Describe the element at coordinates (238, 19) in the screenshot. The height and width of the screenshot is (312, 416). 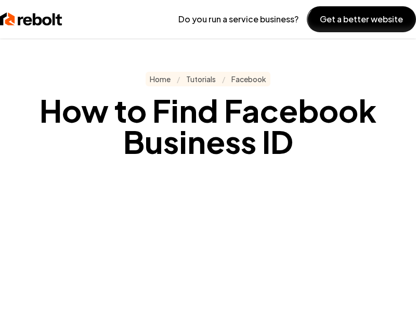
I see `p: Do you run a service business?` at that location.